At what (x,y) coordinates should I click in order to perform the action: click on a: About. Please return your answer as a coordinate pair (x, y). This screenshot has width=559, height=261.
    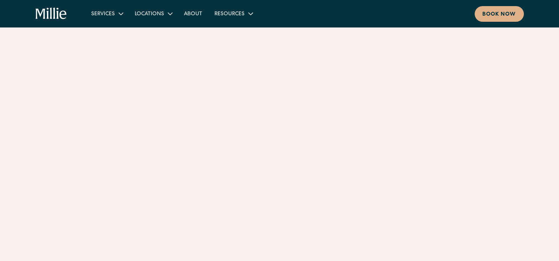
    Looking at the image, I should click on (193, 13).